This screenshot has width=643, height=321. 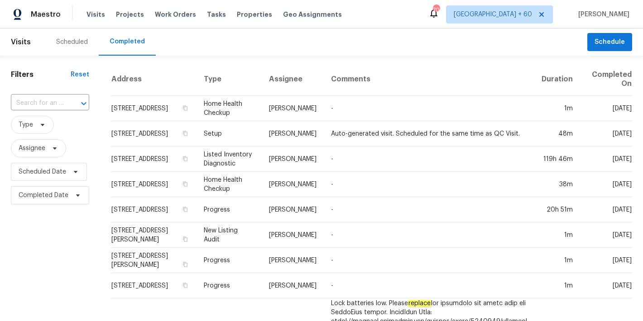 What do you see at coordinates (254, 14) in the screenshot?
I see `span: Properties` at bounding box center [254, 14].